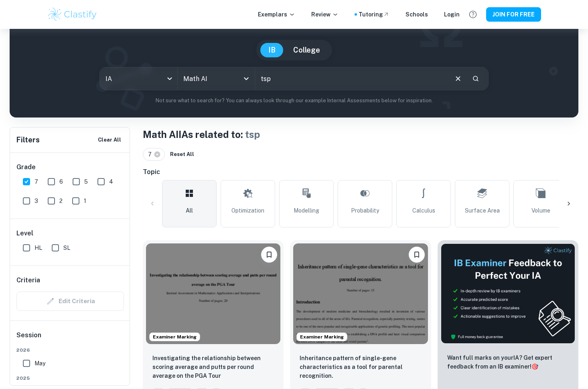 This screenshot has height=389, width=588. Describe the element at coordinates (360, 367) in the screenshot. I see `p: Inheritance pattern of single-gene characteristics as a tool for parental recognition.` at that location.